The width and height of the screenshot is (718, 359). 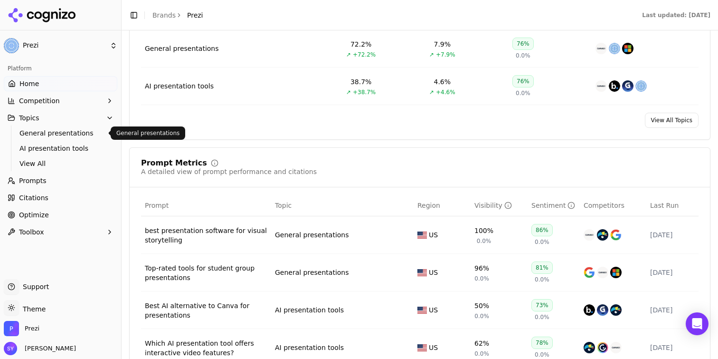 I want to click on th: brandMentionRate, so click(x=499, y=205).